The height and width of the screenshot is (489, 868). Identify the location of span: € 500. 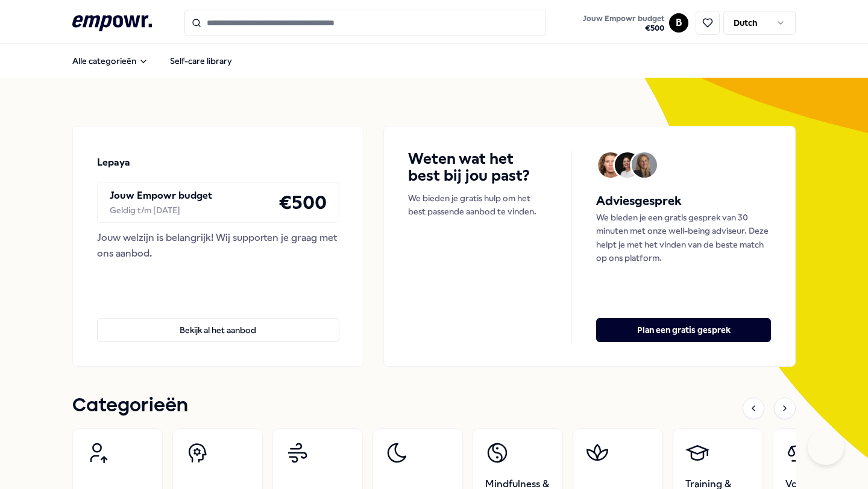
(623, 28).